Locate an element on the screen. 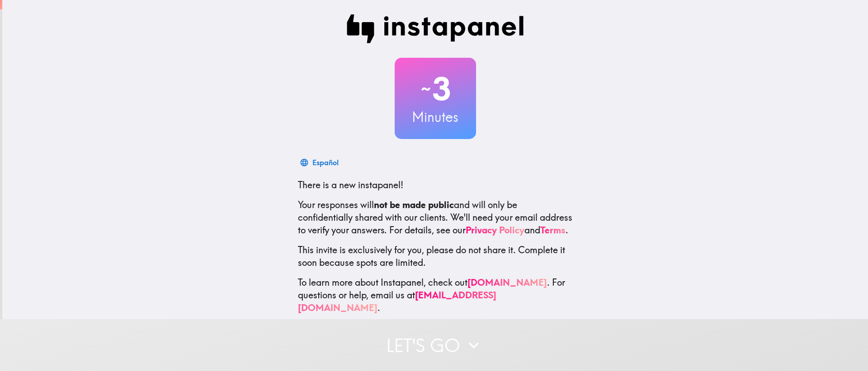 The width and height of the screenshot is (868, 371). b: not be made public is located at coordinates (414, 205).